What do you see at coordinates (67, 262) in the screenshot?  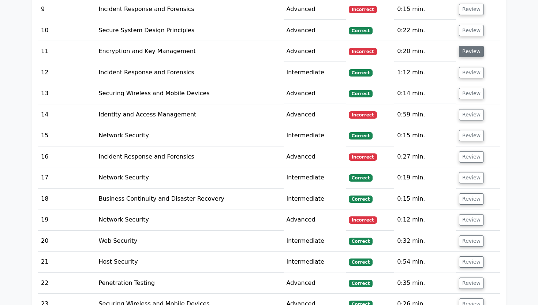 I see `td: 21` at bounding box center [67, 262].